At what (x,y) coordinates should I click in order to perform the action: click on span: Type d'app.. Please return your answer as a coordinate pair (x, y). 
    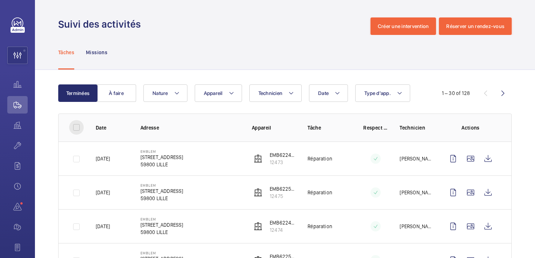
    Looking at the image, I should click on (377, 93).